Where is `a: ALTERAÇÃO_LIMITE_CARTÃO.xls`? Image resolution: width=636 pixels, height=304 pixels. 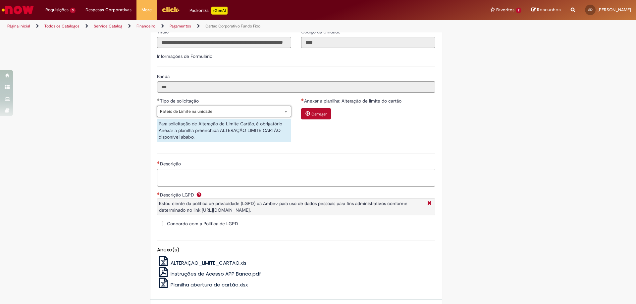 a: ALTERAÇÃO_LIMITE_CARTÃO.xls is located at coordinates (202, 263).